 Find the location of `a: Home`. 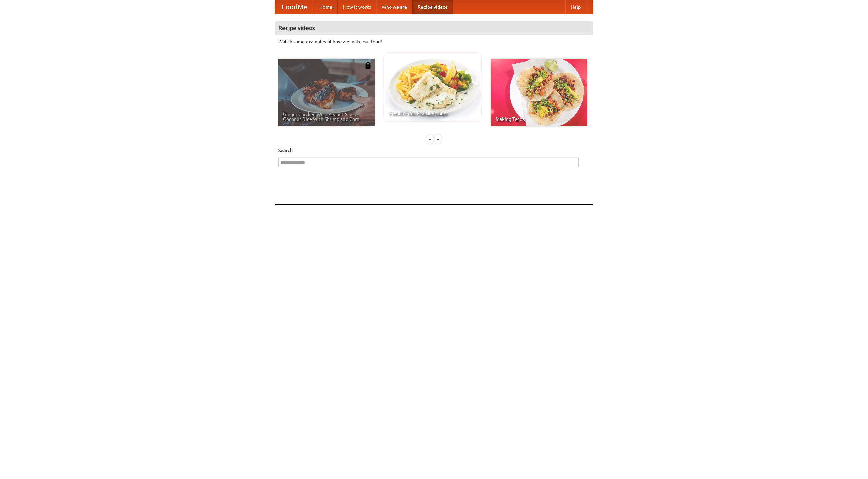

a: Home is located at coordinates (326, 7).